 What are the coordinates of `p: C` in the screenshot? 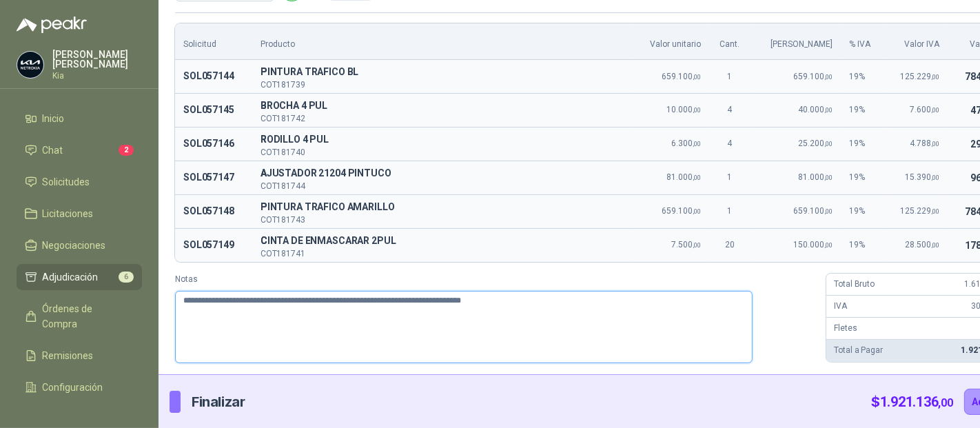 It's located at (442, 241).